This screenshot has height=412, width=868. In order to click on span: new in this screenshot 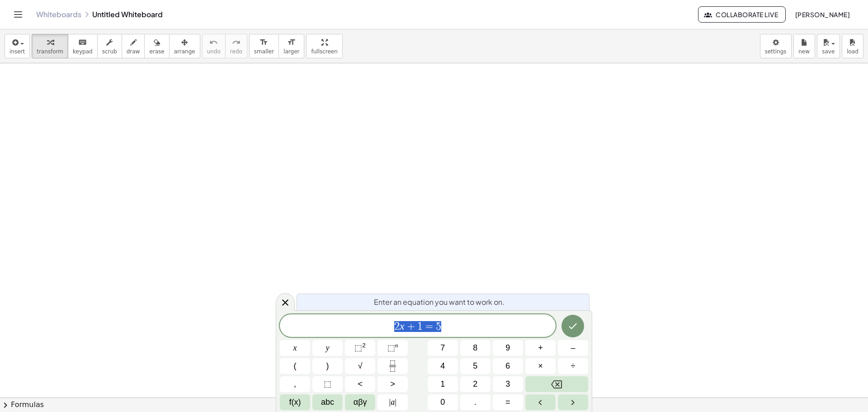, I will do `click(803, 52)`.